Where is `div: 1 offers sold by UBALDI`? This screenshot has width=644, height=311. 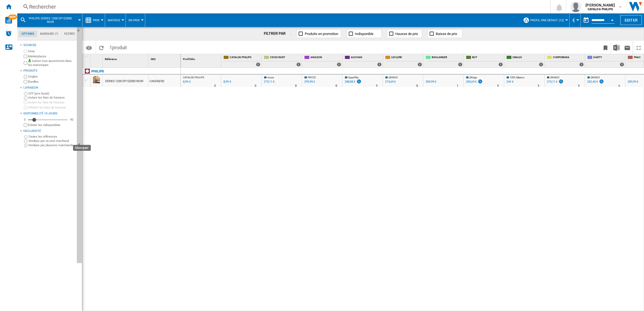
div: 1 offers sold by UBALDI is located at coordinates (541, 64).